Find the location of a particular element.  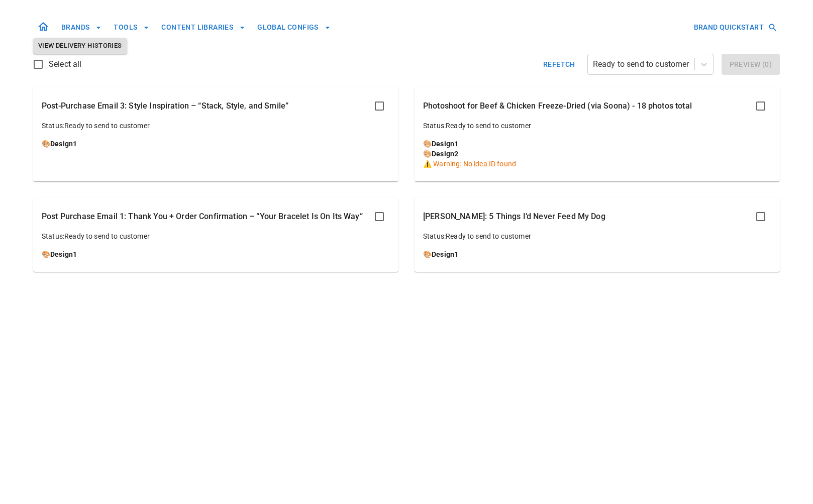

a: Design2 is located at coordinates (445, 154).